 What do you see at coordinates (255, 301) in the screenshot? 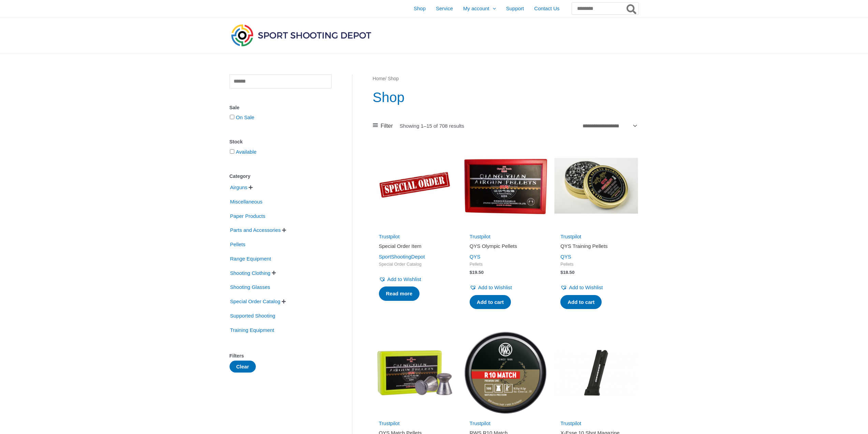
I see `a: Special Order Catalog` at bounding box center [255, 301].